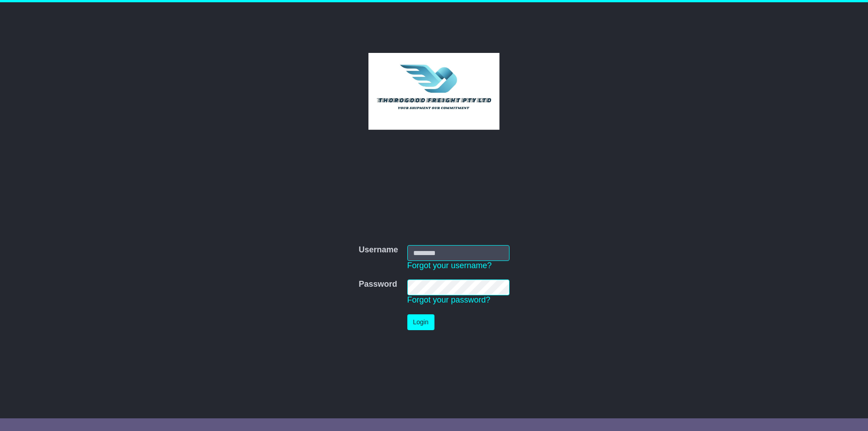 The width and height of the screenshot is (868, 431). I want to click on label: Username, so click(378, 250).